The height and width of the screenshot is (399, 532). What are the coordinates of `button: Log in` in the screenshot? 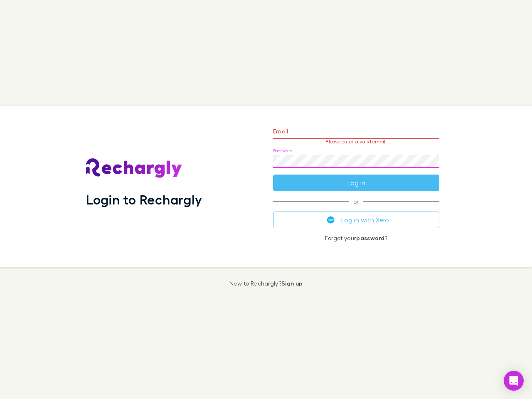 It's located at (356, 183).